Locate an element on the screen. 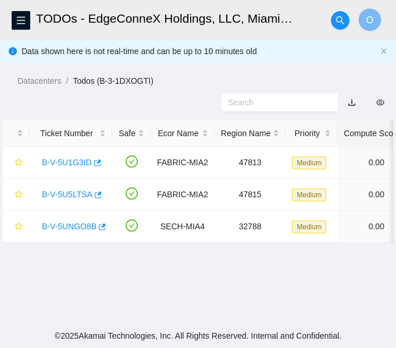  span: search is located at coordinates (340, 20).